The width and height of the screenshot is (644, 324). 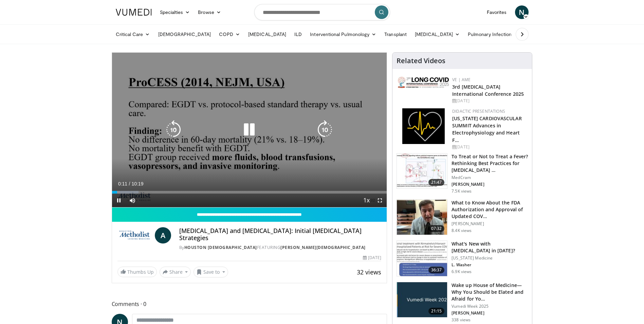 What do you see at coordinates (461, 272) in the screenshot?
I see `p: 6.9K views` at bounding box center [461, 272].